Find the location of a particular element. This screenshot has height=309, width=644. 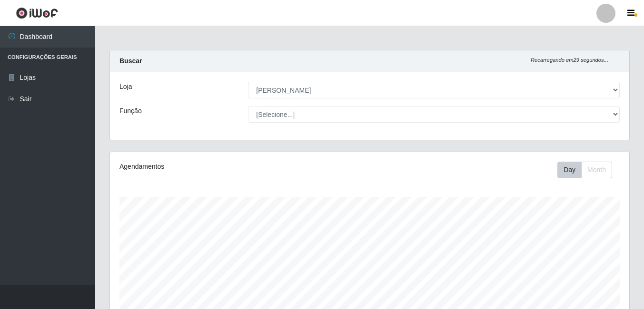

img: CoreUI Logo is located at coordinates (37, 13).